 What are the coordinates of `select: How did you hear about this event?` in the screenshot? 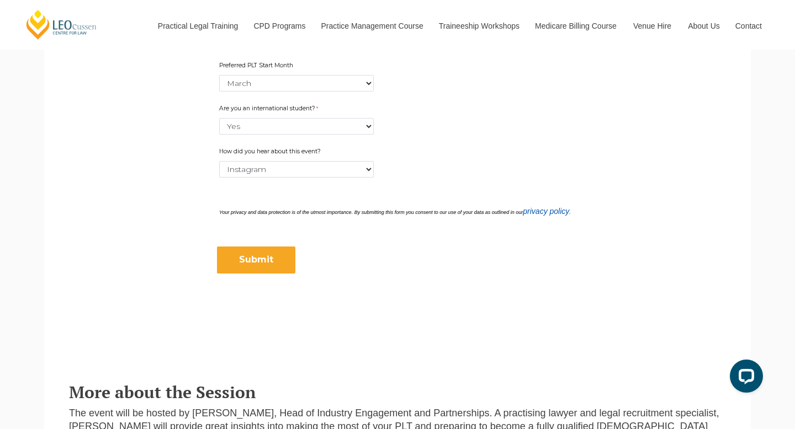 It's located at (296, 169).